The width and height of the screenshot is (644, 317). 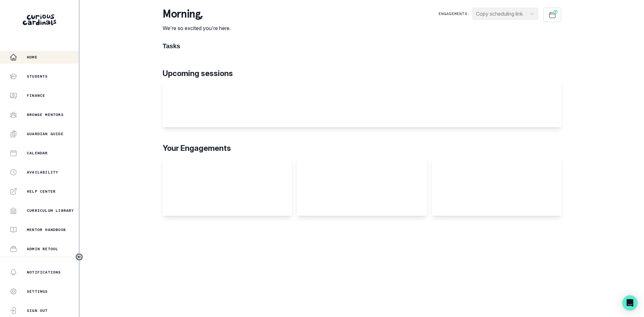 I want to click on p: Guardian Guide, so click(x=45, y=134).